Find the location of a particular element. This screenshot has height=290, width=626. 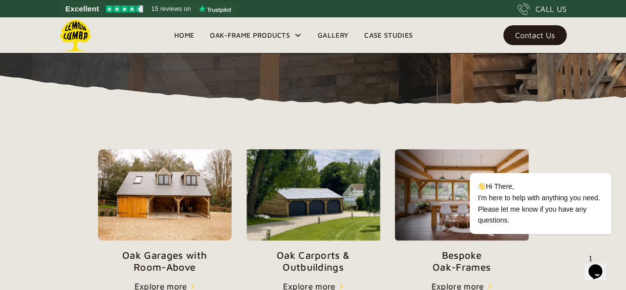

img: Trustpilot logo is located at coordinates (215, 9).